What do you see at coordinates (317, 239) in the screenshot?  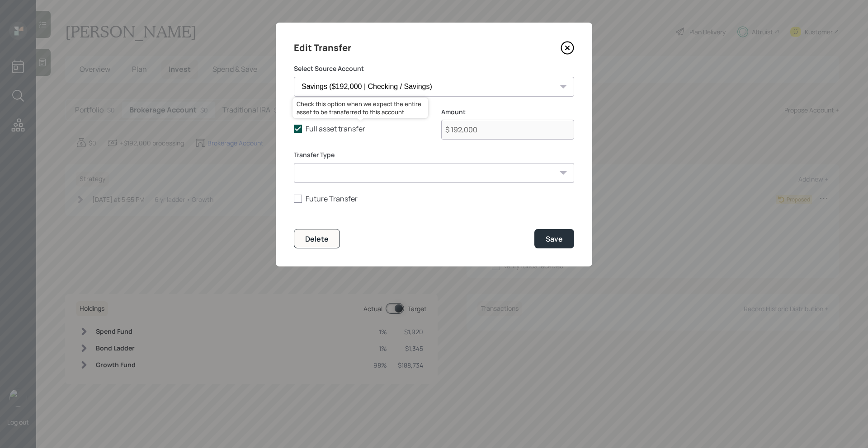 I see `div: Delete` at bounding box center [317, 239].